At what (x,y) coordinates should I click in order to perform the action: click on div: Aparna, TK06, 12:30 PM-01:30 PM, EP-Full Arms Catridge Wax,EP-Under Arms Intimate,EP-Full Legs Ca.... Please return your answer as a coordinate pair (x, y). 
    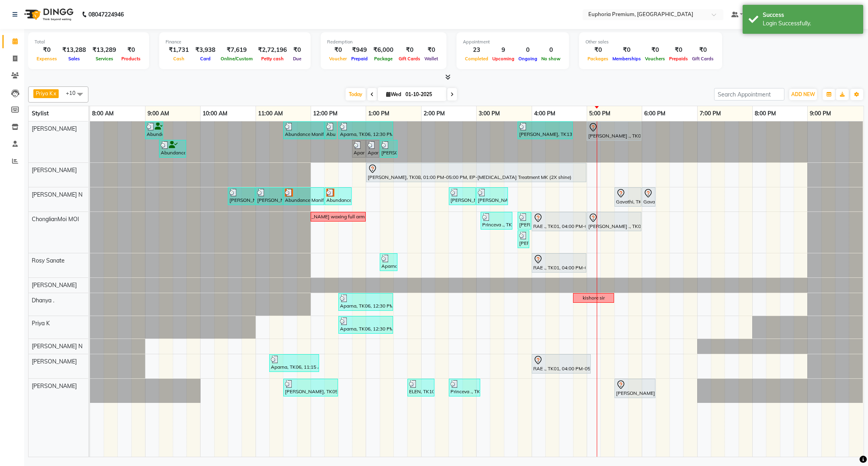
    Looking at the image, I should click on (366, 130).